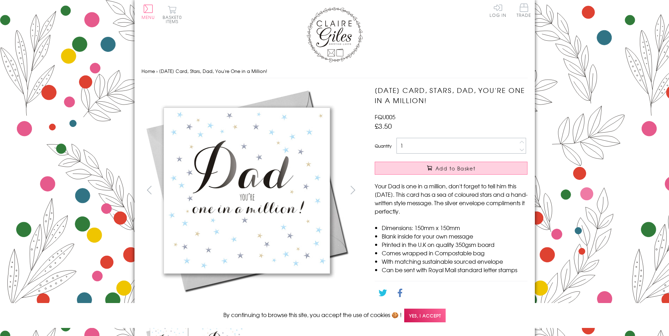  I want to click on span: FQU005, so click(385, 117).